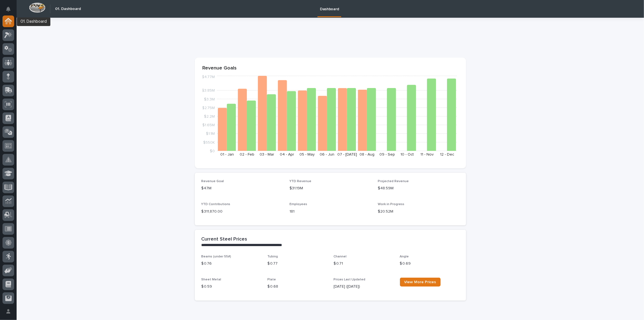 This screenshot has height=320, width=644. I want to click on h2: Current Steel Prices, so click(224, 239).